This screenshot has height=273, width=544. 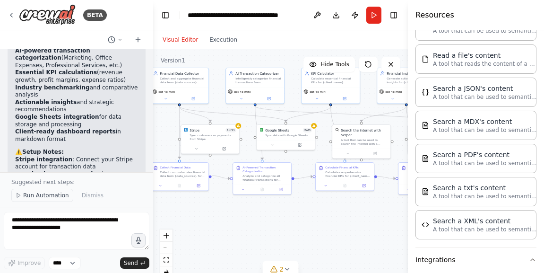 What do you see at coordinates (304, 177) in the screenshot?
I see `g: Edge from 43056375-4285-4112-8e42-8294612085f3 to 5b80c63b-c01b-4588-a111-9d669fcd0fcf` at bounding box center [304, 177].